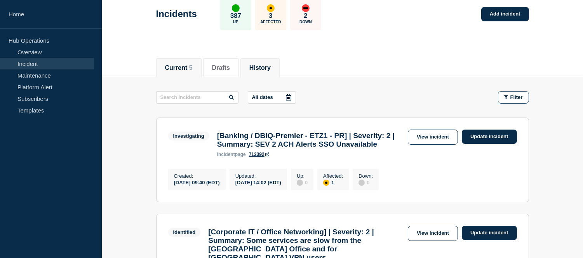 The image size is (583, 258). What do you see at coordinates (232, 155) in the screenshot?
I see `p: page` at bounding box center [232, 155].